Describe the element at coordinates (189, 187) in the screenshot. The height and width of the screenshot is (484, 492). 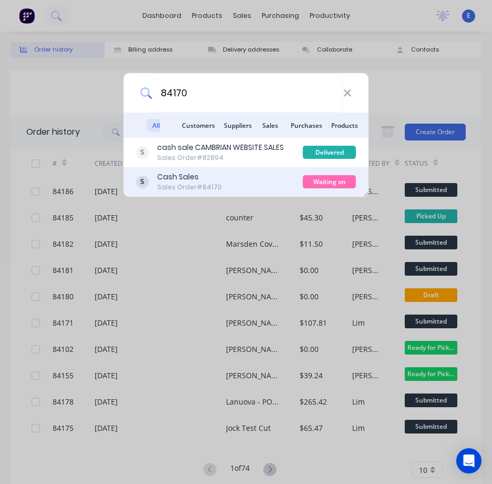
I see `div: Sales Order #84170` at that location.